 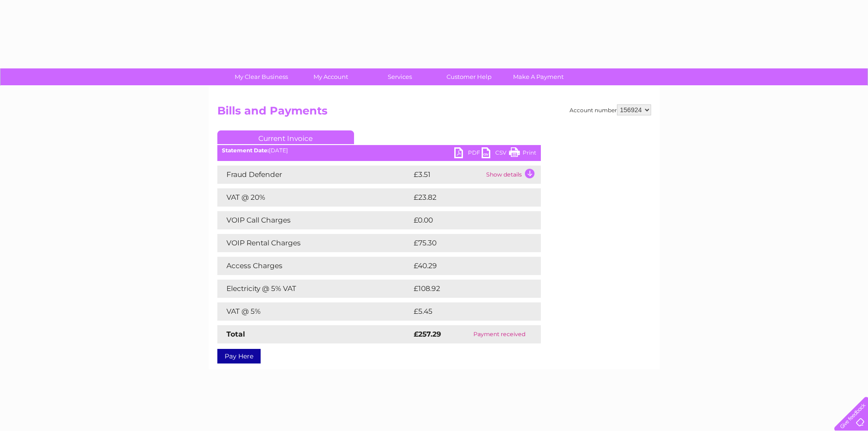 What do you see at coordinates (434, 113) in the screenshot?
I see `h2: Bills and Payments` at bounding box center [434, 113].